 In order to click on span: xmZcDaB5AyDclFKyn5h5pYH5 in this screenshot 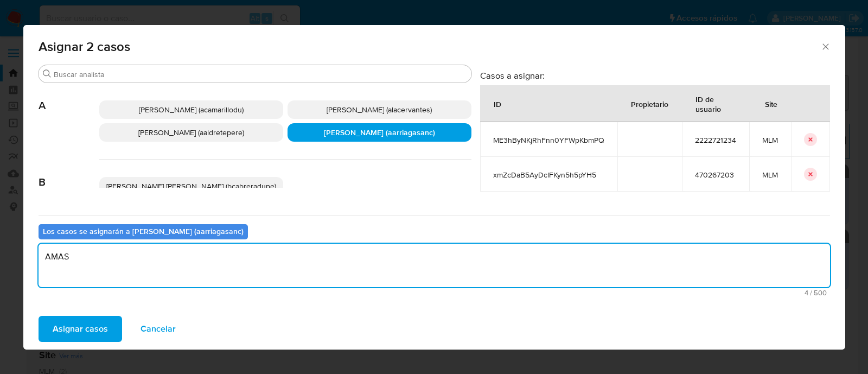, I will do `click(549, 175)`.